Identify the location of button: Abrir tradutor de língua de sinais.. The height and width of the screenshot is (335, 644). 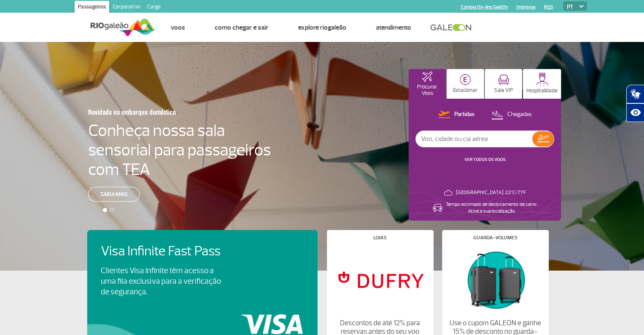
(635, 94).